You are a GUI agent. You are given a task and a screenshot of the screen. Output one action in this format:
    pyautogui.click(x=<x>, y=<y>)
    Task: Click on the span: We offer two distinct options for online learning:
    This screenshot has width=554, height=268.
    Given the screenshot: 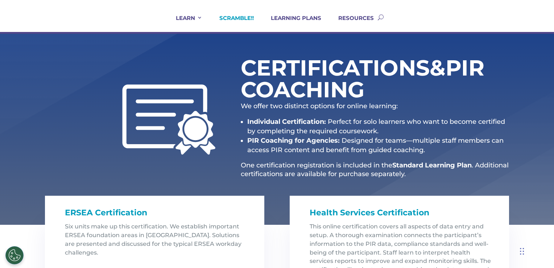 What is the action you would take?
    pyautogui.click(x=319, y=106)
    